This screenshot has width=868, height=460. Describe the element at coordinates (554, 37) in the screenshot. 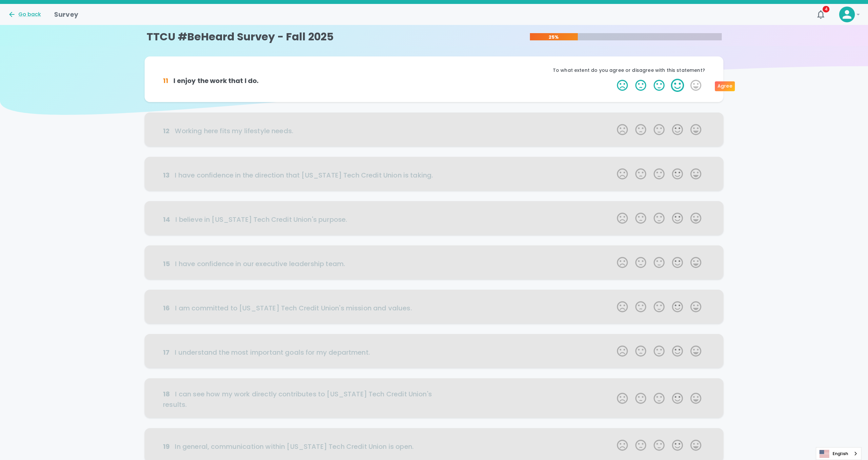

I see `p: 25%` at that location.